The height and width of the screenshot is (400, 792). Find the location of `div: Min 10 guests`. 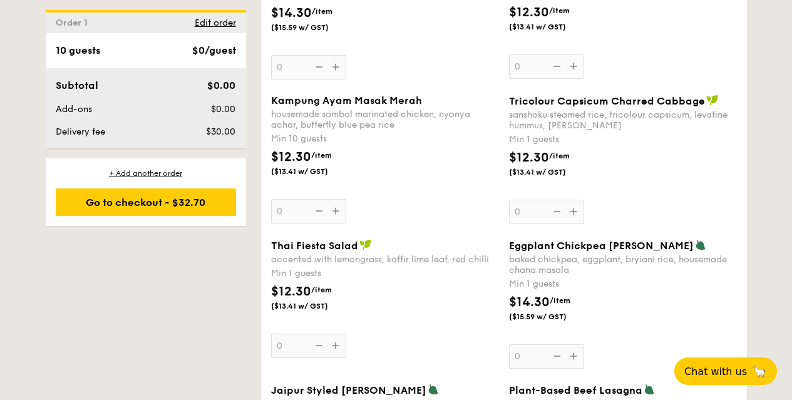

div: Min 10 guests is located at coordinates (385, 139).